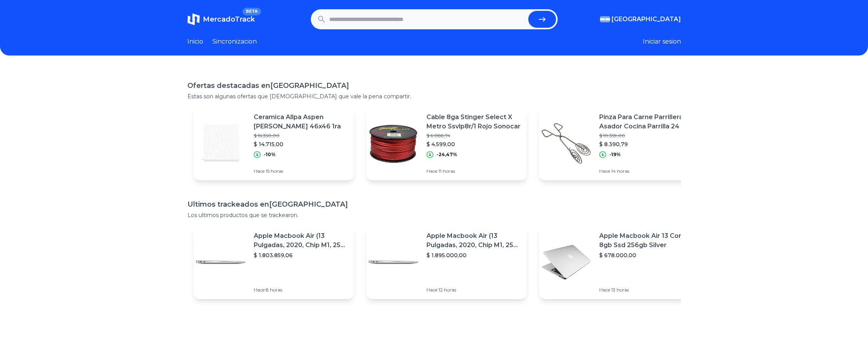  I want to click on p: $ 678.000,00, so click(646, 255).